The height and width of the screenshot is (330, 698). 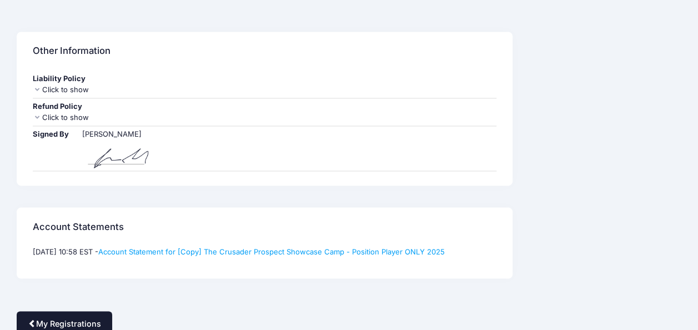 What do you see at coordinates (72, 51) in the screenshot?
I see `h4: Other Information` at bounding box center [72, 51].